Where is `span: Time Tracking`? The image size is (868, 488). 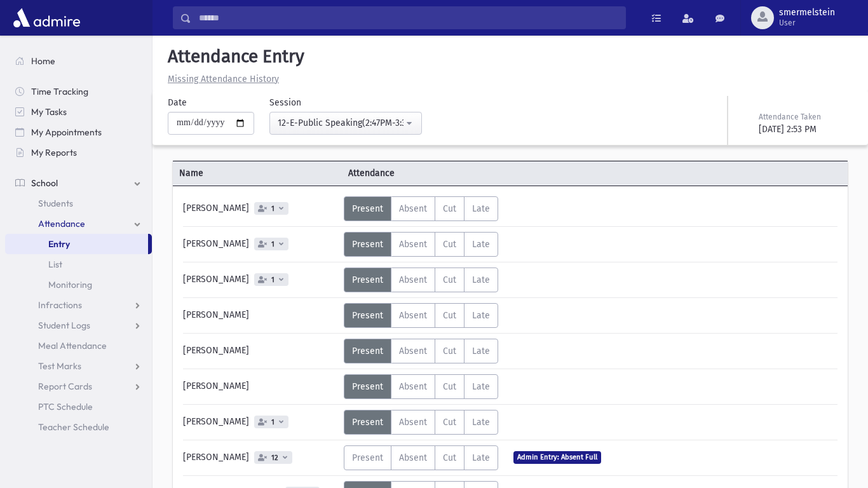 span: Time Tracking is located at coordinates (60, 91).